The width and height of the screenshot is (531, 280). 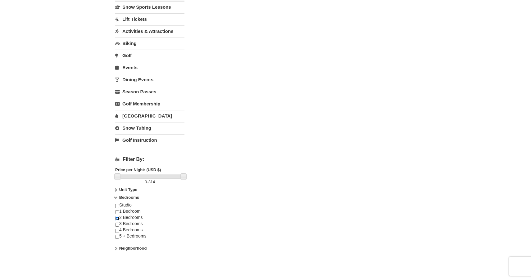 I want to click on strong: Neighborhood, so click(x=133, y=248).